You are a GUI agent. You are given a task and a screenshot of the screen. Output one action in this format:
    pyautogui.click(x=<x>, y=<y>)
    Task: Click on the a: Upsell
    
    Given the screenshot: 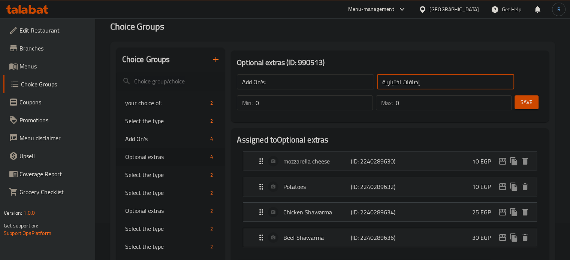 What is the action you would take?
    pyautogui.click(x=49, y=156)
    